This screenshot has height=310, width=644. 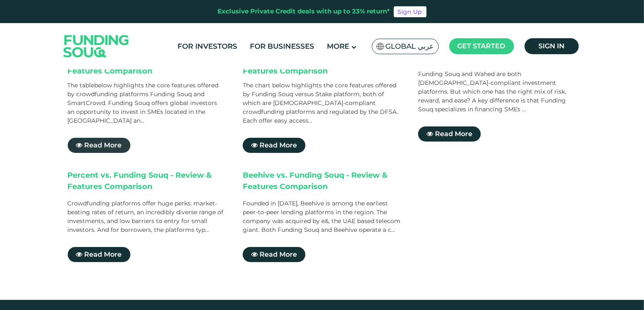 I want to click on span: Get started, so click(x=482, y=46).